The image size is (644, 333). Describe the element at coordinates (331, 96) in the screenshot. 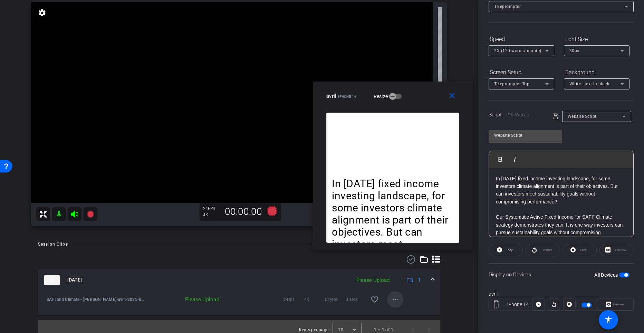

I see `span: avril` at that location.